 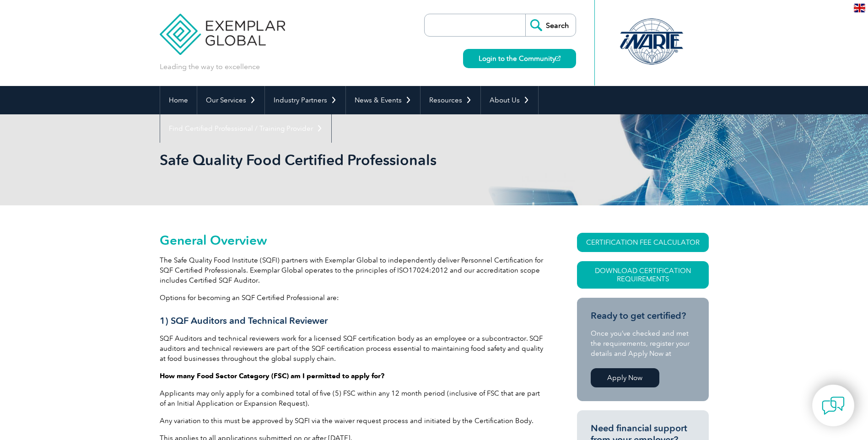 I want to click on p: The Safe Quality Food Institute (SQFI) partners with Exemplar Global to independently deliver Per..., so click(x=352, y=270).